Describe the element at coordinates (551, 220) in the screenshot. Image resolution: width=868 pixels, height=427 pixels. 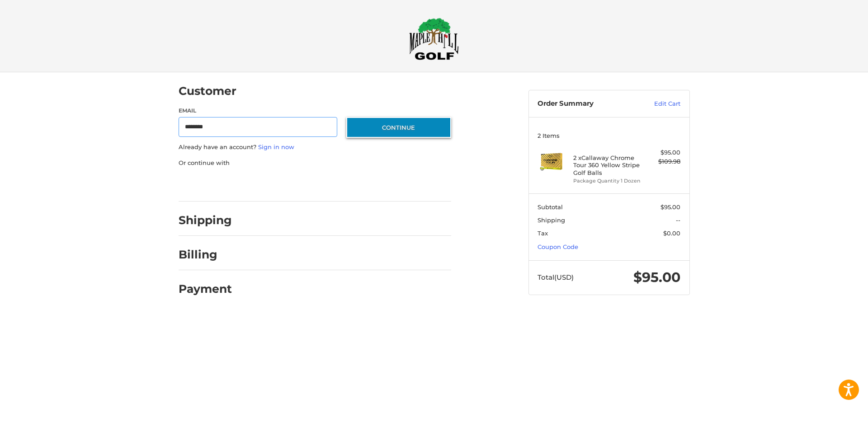
I see `span: Shipping` at that location.